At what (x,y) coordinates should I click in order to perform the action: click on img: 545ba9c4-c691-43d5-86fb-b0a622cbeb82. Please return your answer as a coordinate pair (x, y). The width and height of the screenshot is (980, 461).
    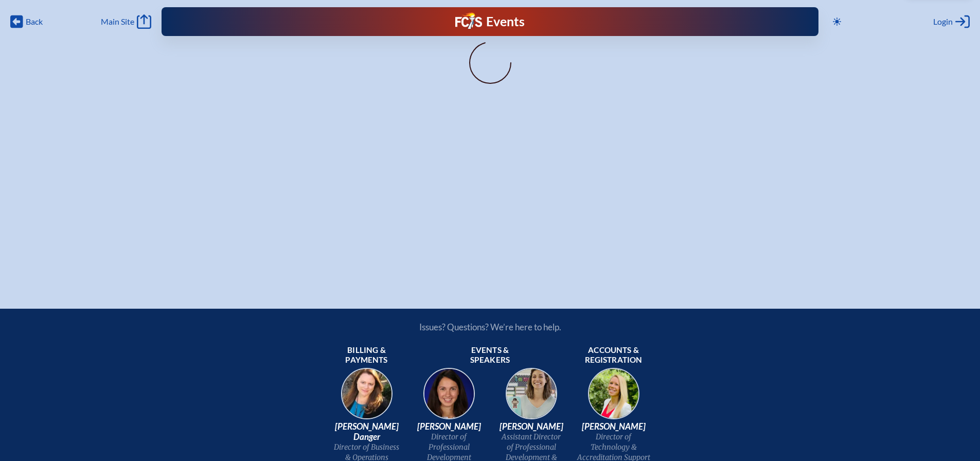
    Looking at the image, I should click on (531, 398).